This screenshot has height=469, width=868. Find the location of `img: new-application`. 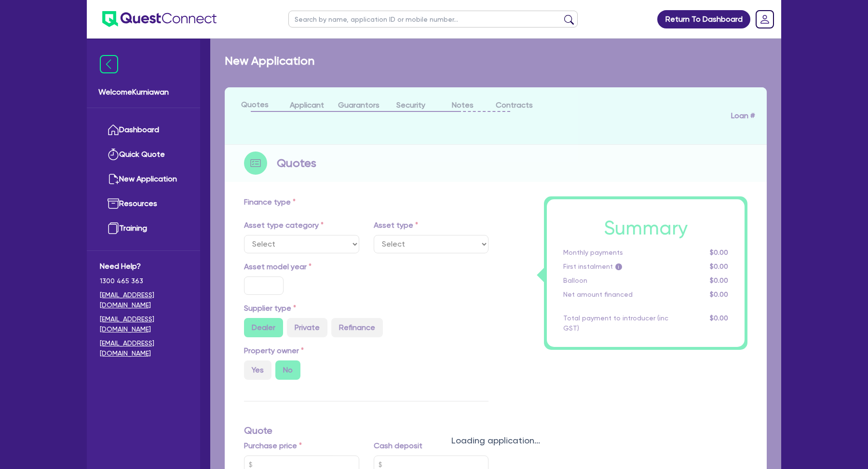

img: new-application is located at coordinates (113, 179).